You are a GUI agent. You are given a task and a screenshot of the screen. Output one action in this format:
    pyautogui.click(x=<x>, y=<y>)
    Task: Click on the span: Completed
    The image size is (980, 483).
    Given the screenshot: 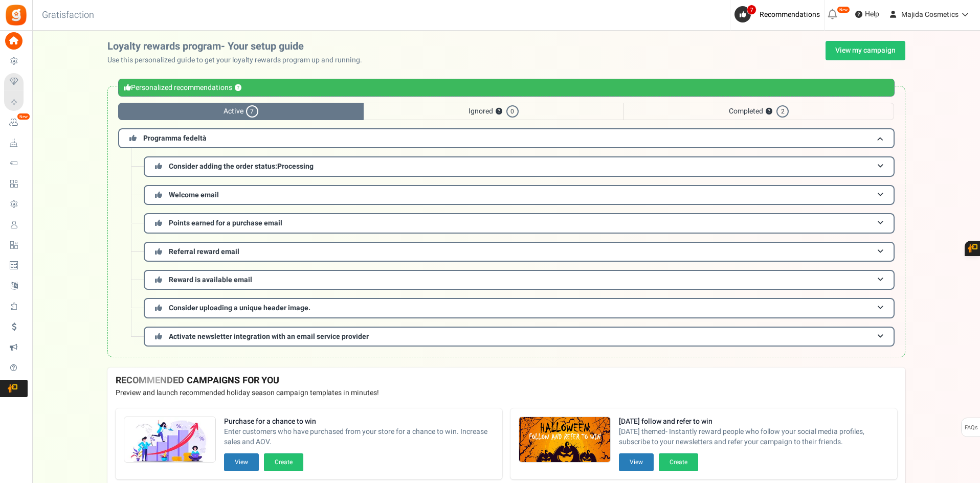 What is the action you would take?
    pyautogui.click(x=759, y=111)
    